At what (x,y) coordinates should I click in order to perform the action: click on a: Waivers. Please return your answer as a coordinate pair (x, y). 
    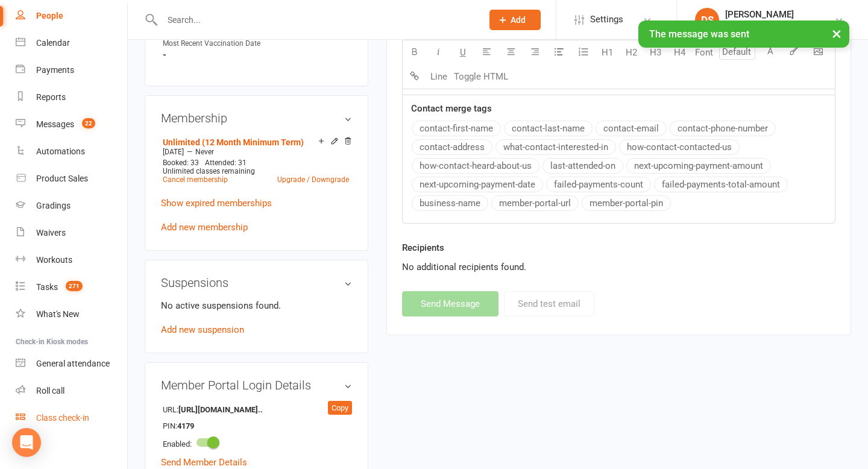
    Looking at the image, I should click on (71, 233).